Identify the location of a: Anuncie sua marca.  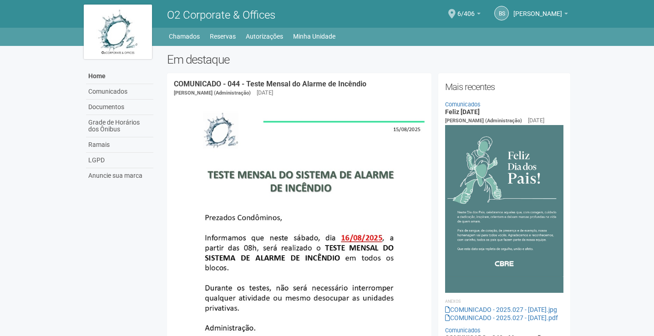
(120, 176).